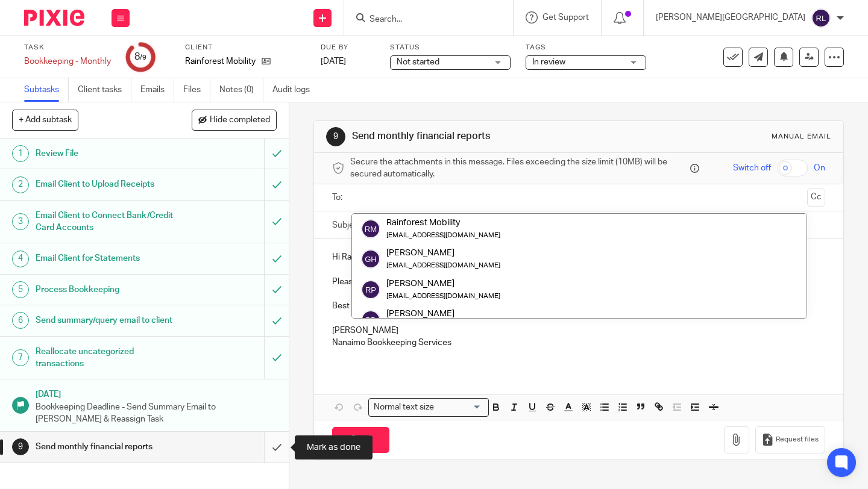  Describe the element at coordinates (141, 57) in the screenshot. I see `div: 8` at that location.